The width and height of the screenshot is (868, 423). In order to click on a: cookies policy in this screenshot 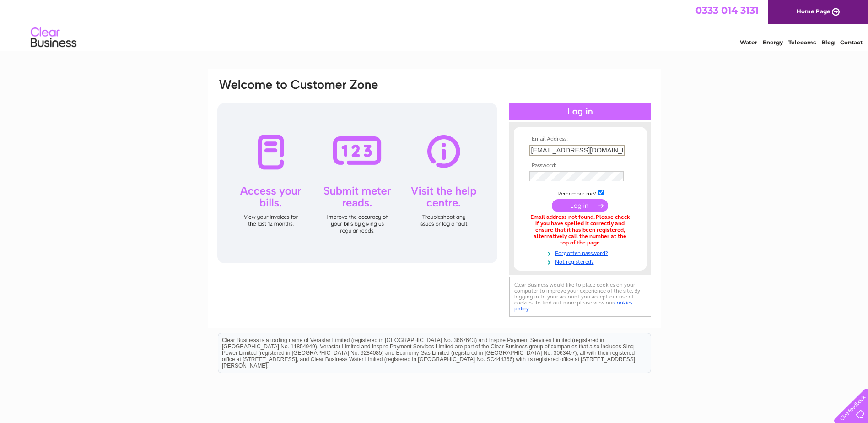, I will do `click(574, 305)`.